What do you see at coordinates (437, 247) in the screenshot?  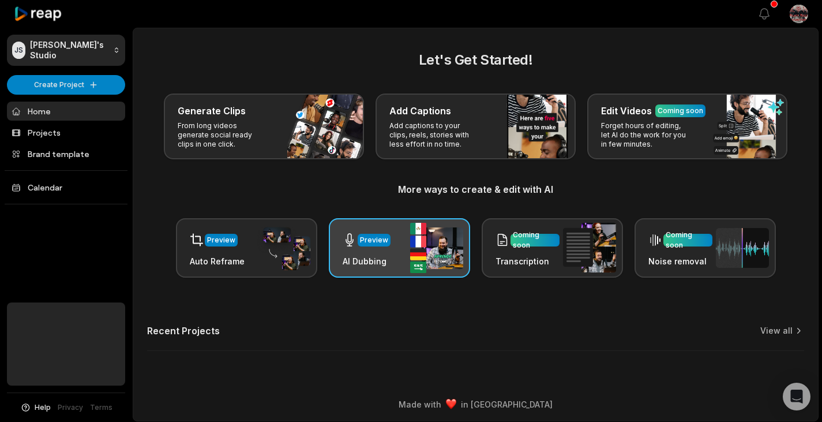 I see `img: ai_dubbing.png` at bounding box center [437, 247].